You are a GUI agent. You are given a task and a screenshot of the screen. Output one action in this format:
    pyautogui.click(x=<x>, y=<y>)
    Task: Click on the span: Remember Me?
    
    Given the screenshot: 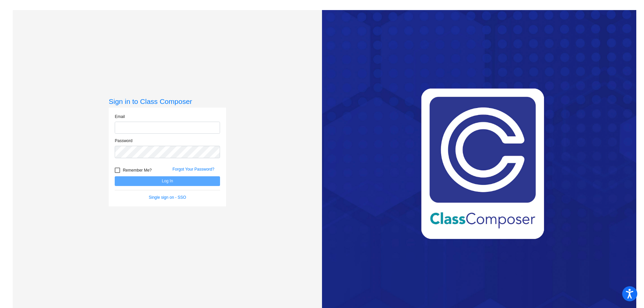 What is the action you would take?
    pyautogui.click(x=137, y=171)
    